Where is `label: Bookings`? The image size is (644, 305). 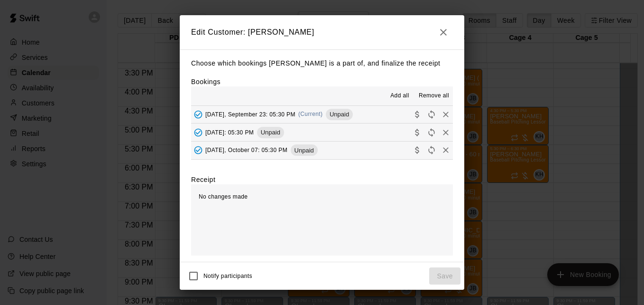 label: Bookings is located at coordinates (206, 82).